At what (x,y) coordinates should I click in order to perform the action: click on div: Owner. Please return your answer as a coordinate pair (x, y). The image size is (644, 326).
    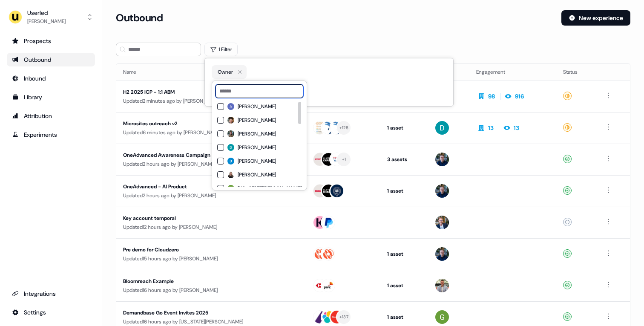
    Looking at the image, I should click on (225, 72).